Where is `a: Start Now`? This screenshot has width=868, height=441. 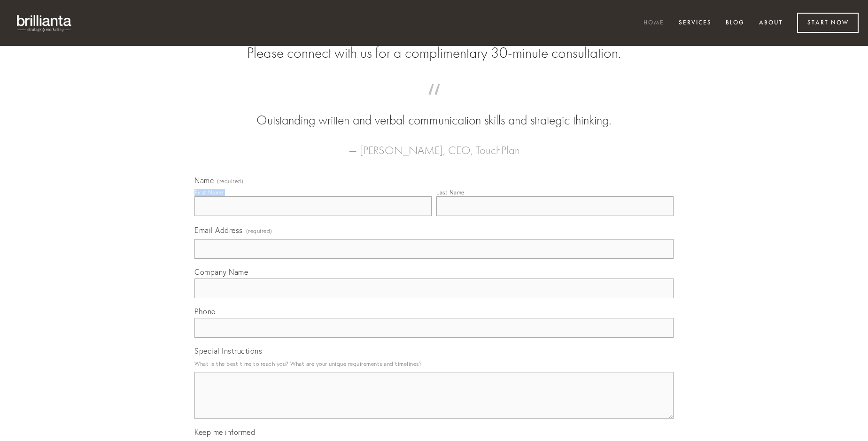 a: Start Now is located at coordinates (828, 23).